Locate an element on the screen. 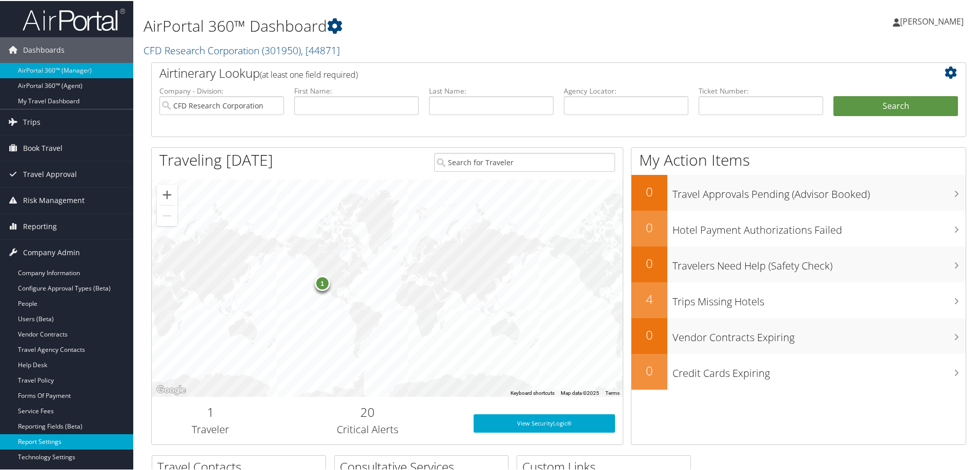 This screenshot has height=470, width=980. h1: AirPortal 360™ Dashboard is located at coordinates (420, 25).